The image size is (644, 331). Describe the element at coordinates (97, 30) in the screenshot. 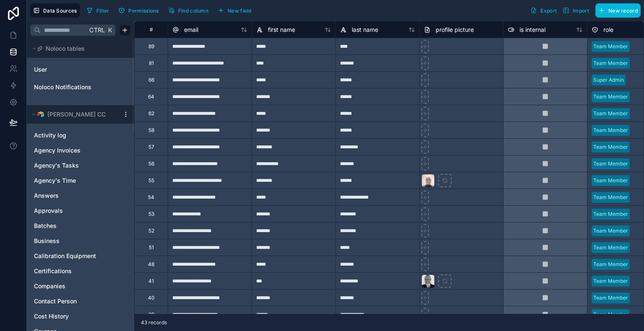

I see `span: Ctrl` at that location.